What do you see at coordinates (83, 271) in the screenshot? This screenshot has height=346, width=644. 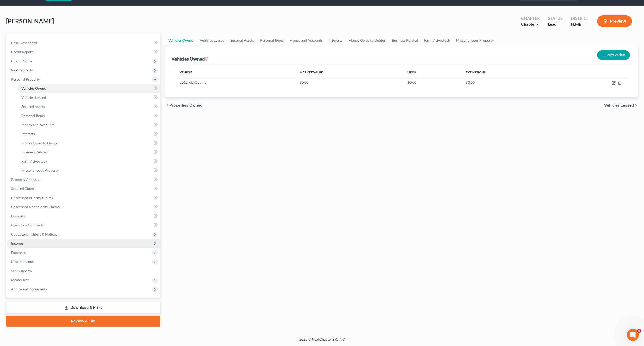 I see `a: SOFA Review` at bounding box center [83, 271].